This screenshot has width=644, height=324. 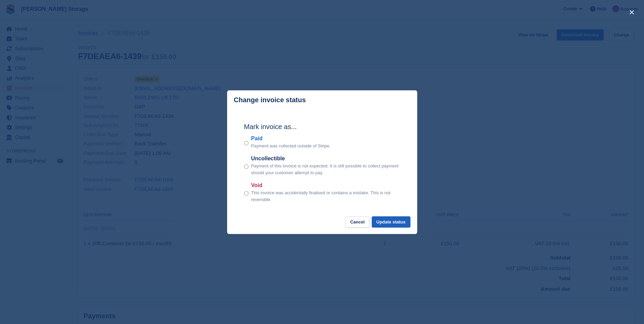 I want to click on p: Change invoice status, so click(x=270, y=100).